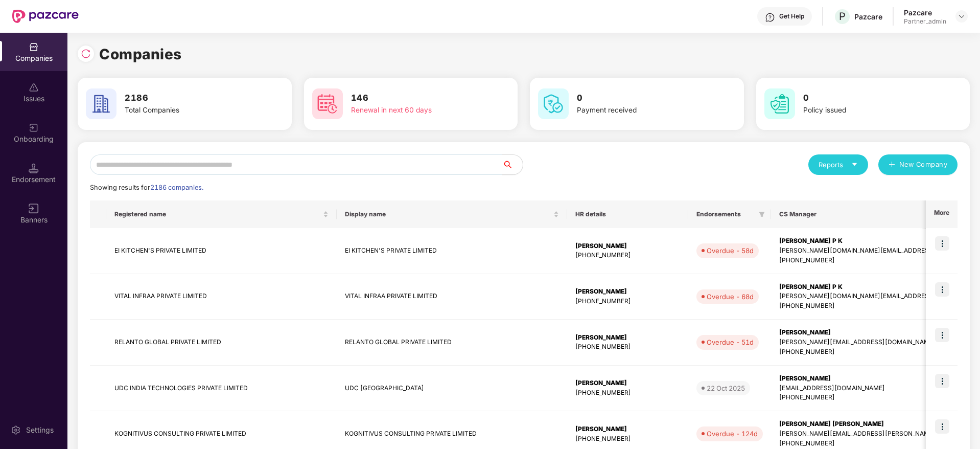 The width and height of the screenshot is (980, 449). I want to click on td: UDC INDIA TECHNOLOGIES PRIVATE LIMITED, so click(221, 388).